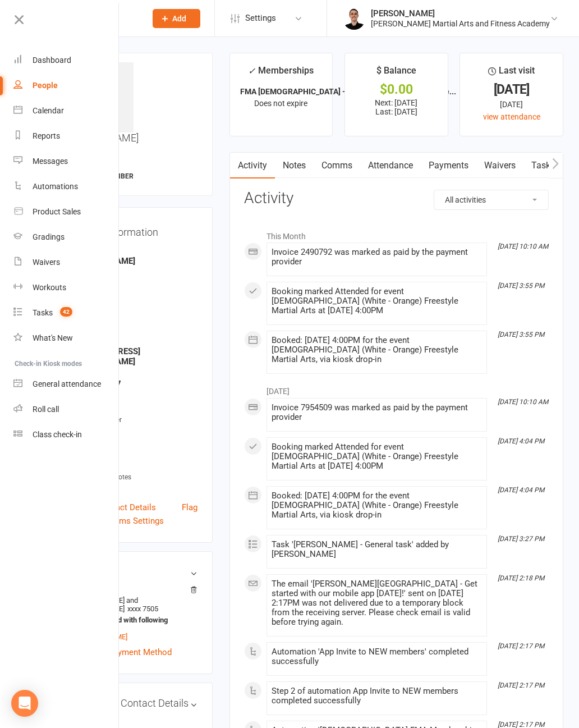 The height and width of the screenshot is (728, 579). Describe the element at coordinates (66, 237) in the screenshot. I see `a: Gradings` at that location.